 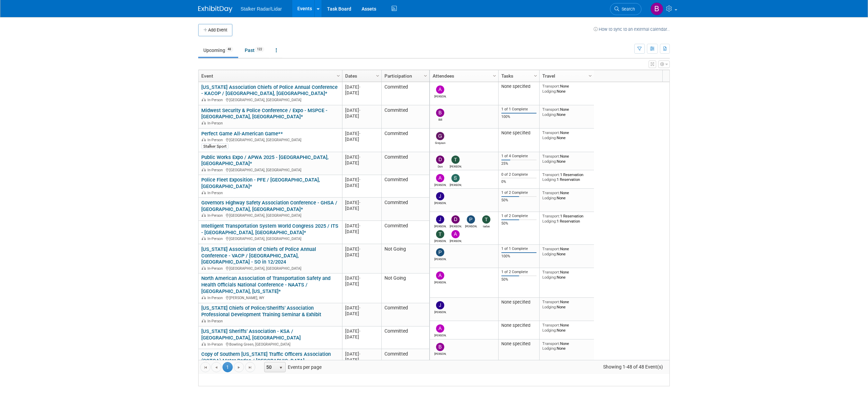 What do you see at coordinates (215, 9) in the screenshot?
I see `img: ExhibitDay` at bounding box center [215, 9].